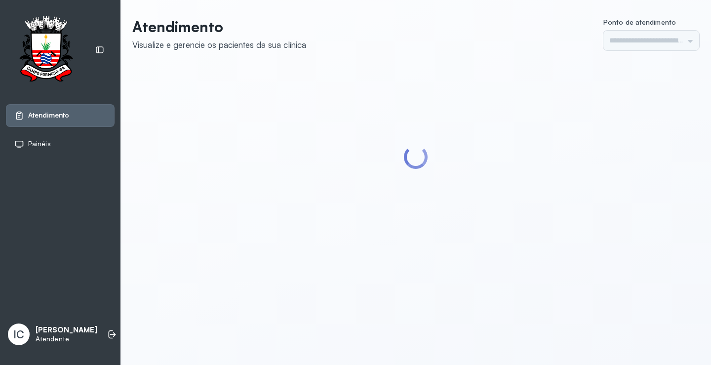  I want to click on p: Atendimento, so click(219, 27).